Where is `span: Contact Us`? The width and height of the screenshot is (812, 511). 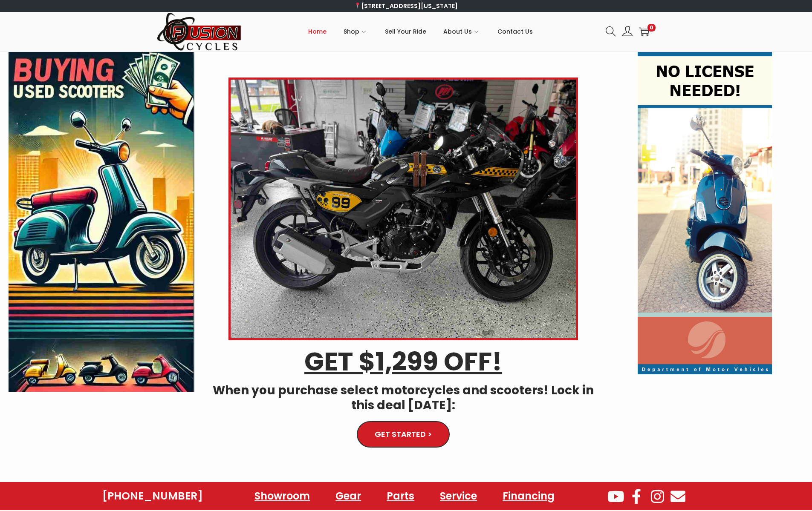
span: Contact Us is located at coordinates (515, 31).